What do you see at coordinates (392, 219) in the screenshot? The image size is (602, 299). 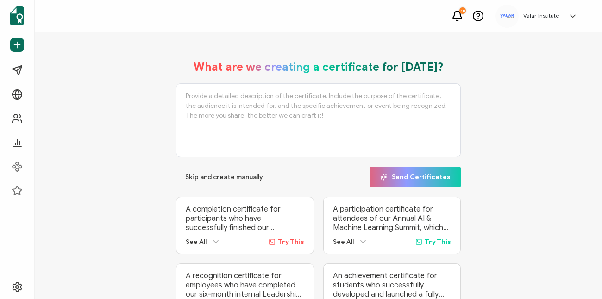 I see `p: A participation certificate for attendees of our Annual AI & Machine Learning Summit, which broug...` at bounding box center [392, 219].